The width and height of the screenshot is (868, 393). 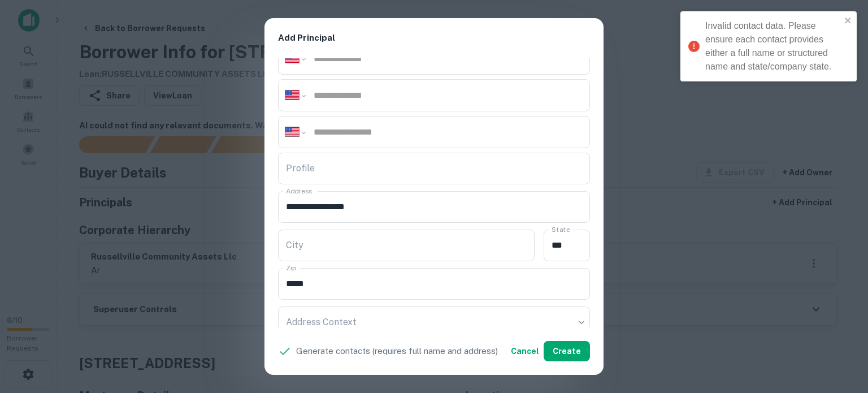 I want to click on h2: Add Principal, so click(x=434, y=38).